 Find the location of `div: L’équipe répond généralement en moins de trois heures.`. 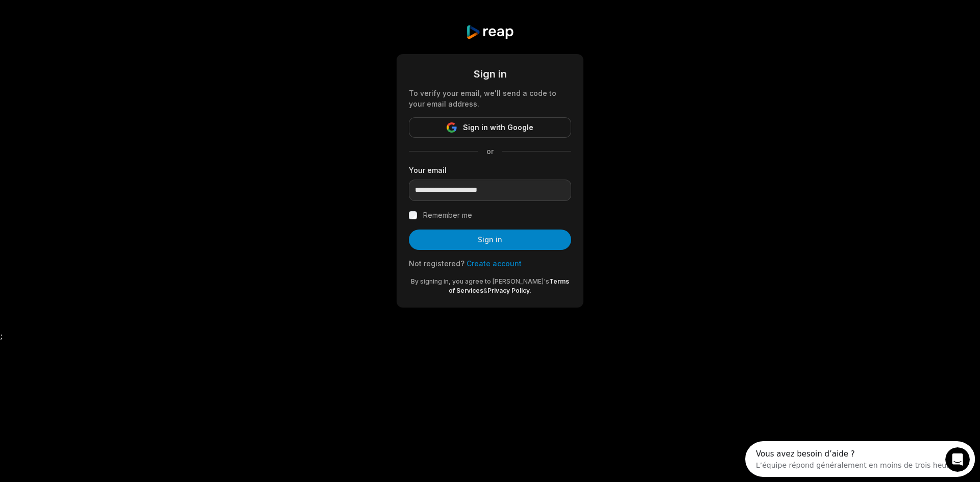

div: L’équipe répond généralement en moins de trois heures. is located at coordinates (112, 22).